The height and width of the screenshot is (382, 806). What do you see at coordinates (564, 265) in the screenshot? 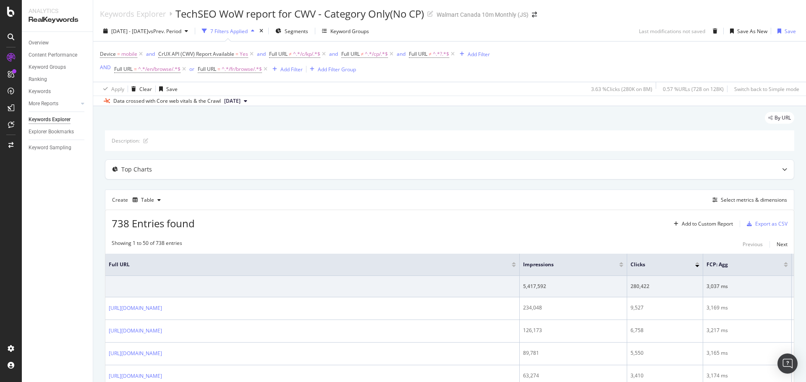
I see `span: Impressions` at bounding box center [564, 265].